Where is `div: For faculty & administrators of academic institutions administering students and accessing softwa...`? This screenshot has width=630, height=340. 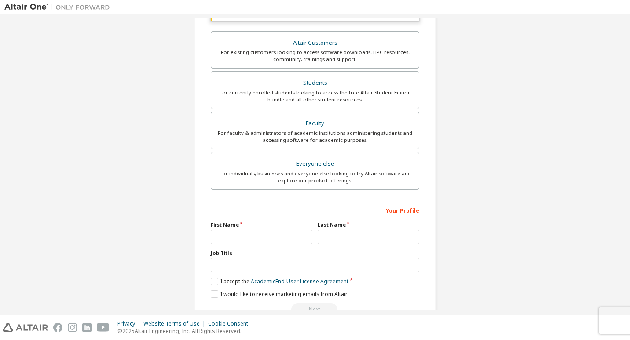 div: For faculty & administrators of academic institutions administering students and accessing softwa... is located at coordinates (315, 137).